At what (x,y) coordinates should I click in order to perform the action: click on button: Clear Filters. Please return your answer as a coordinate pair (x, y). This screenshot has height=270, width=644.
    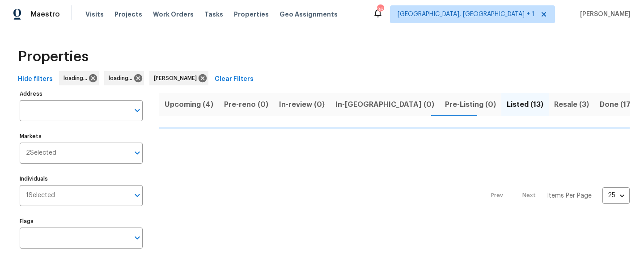
    Looking at the image, I should click on (234, 79).